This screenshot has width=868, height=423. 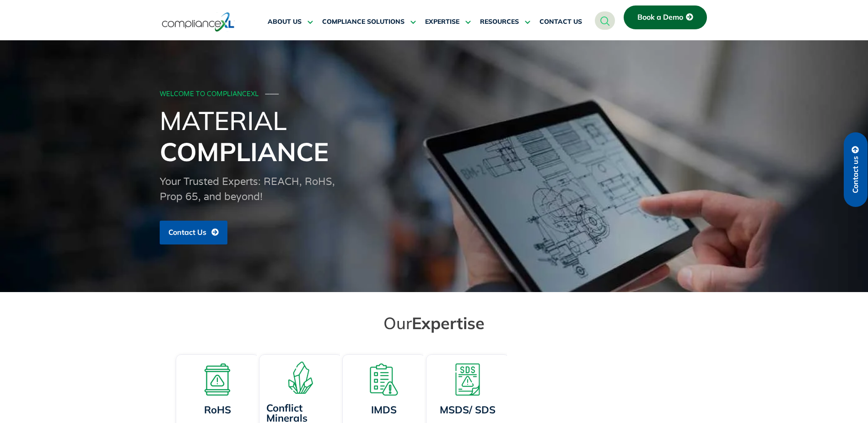 I want to click on a: ABOUT US, so click(x=291, y=22).